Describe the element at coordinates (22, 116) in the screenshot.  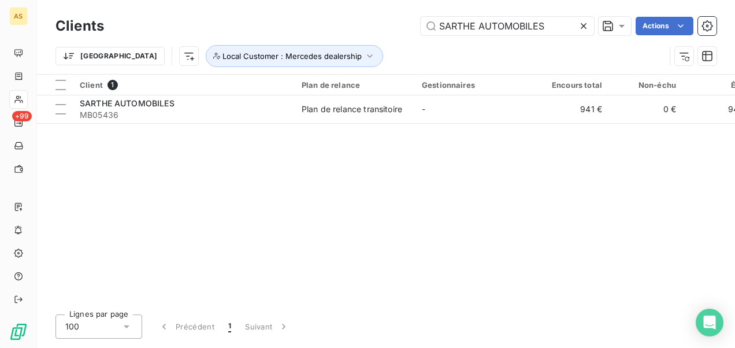
I see `span: +99` at that location.